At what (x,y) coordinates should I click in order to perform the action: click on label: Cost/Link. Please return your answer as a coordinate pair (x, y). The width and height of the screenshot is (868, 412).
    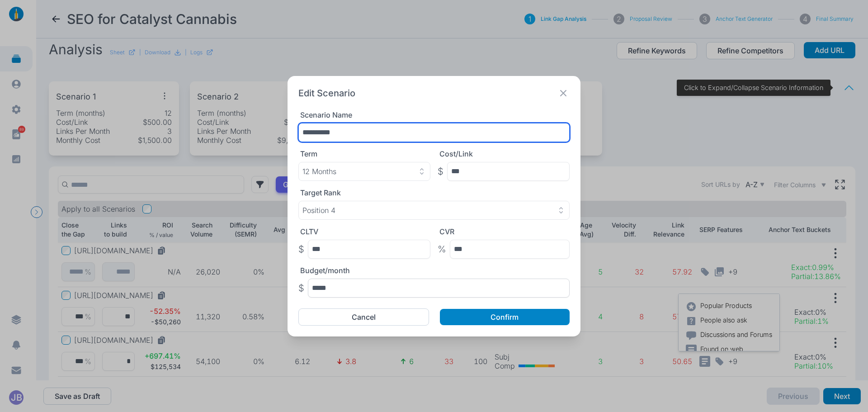
    Looking at the image, I should click on (457, 154).